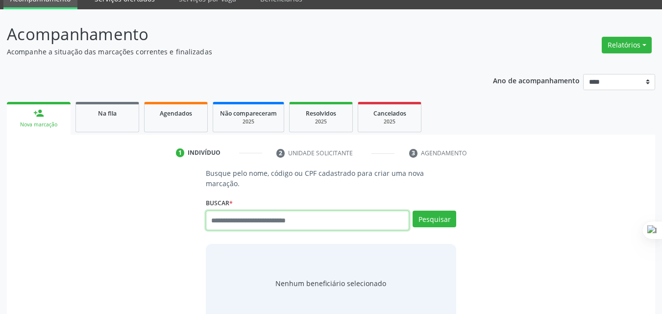 The image size is (662, 314). Describe the element at coordinates (176, 113) in the screenshot. I see `span: Agendados` at that location.